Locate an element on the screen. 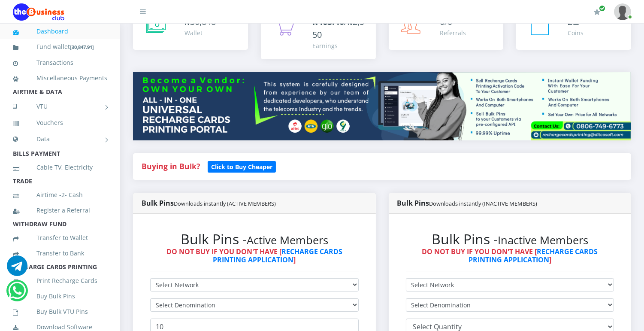 The image size is (644, 331). a: ₦30,848 Wallet is located at coordinates (191, 29).